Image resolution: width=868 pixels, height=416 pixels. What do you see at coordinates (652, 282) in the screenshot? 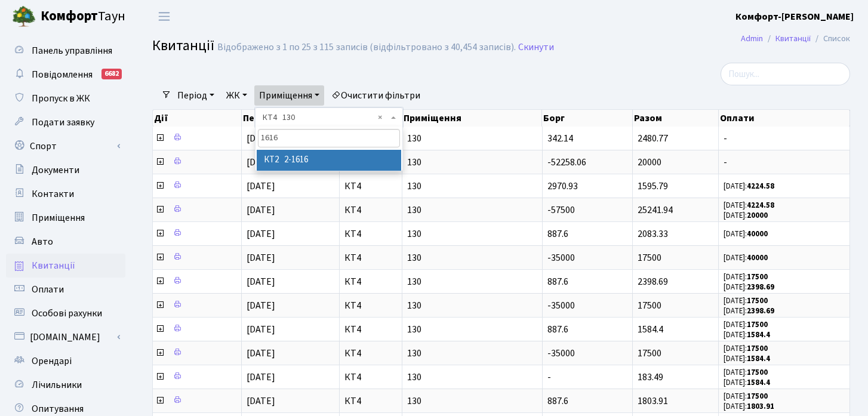
I see `span: 2398.69` at bounding box center [652, 282].